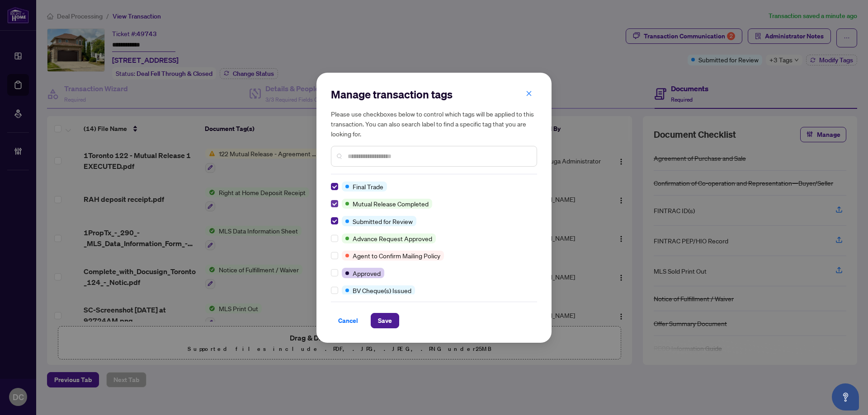 The image size is (868, 415). I want to click on span: Save, so click(385, 321).